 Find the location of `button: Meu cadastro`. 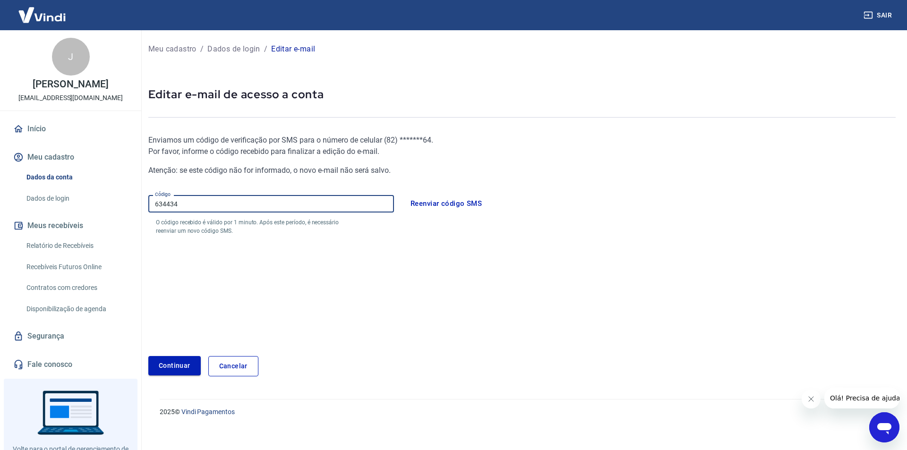

button: Meu cadastro is located at coordinates (70, 157).